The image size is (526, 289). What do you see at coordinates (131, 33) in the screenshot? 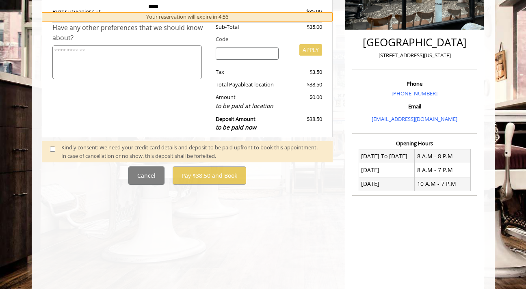
I see `div: Have any other preferences that we should know about?` at bounding box center [131, 33].